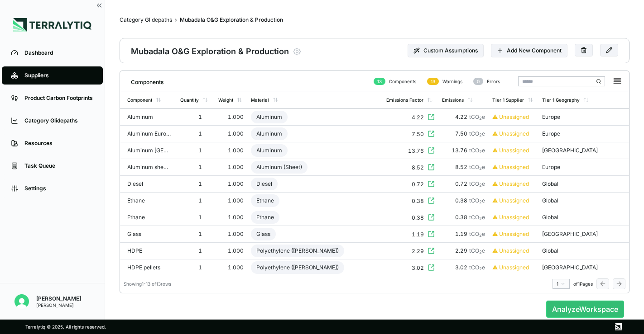 This screenshot has width=644, height=334. What do you see at coordinates (585, 310) in the screenshot?
I see `button: AnalyzeWorkspace` at bounding box center [585, 310].